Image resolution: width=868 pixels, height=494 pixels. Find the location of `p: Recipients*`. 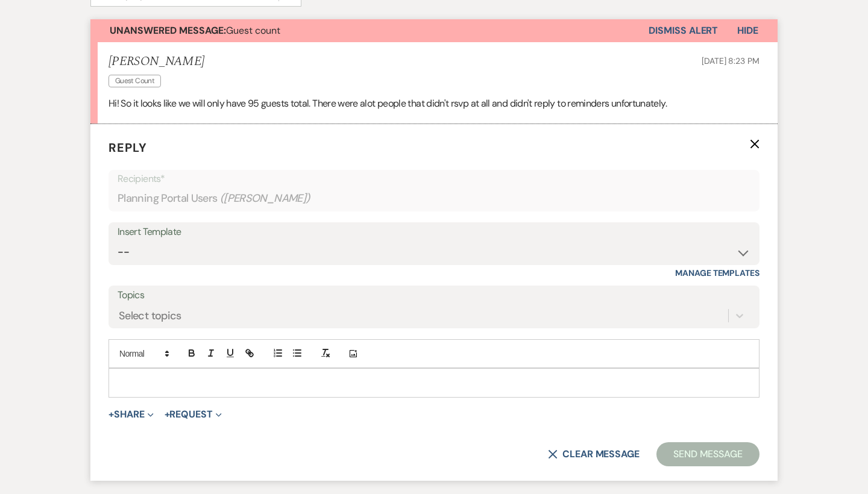

p: Recipients* is located at coordinates (434, 179).